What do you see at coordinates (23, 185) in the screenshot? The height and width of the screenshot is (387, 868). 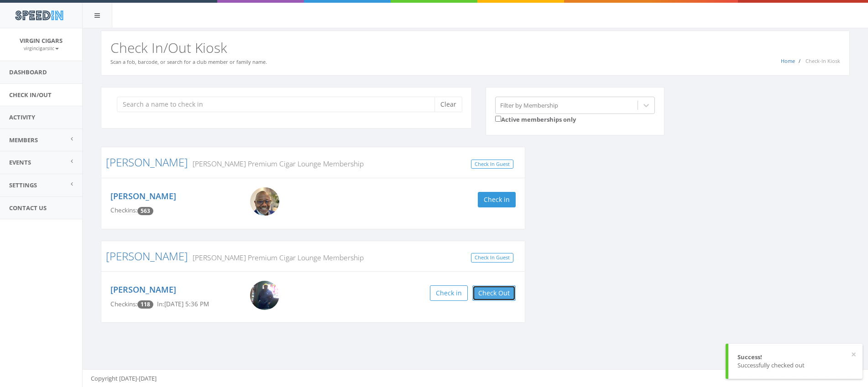 I see `span: Settings` at bounding box center [23, 185].